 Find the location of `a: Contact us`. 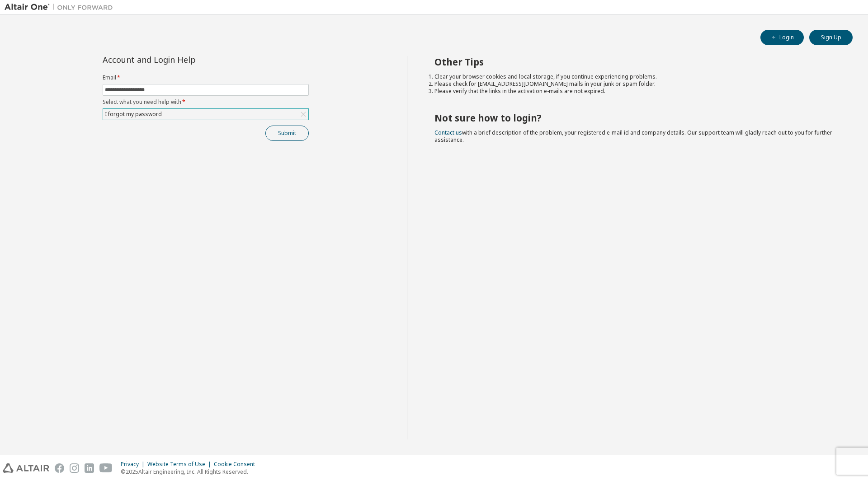

a: Contact us is located at coordinates (448, 132).